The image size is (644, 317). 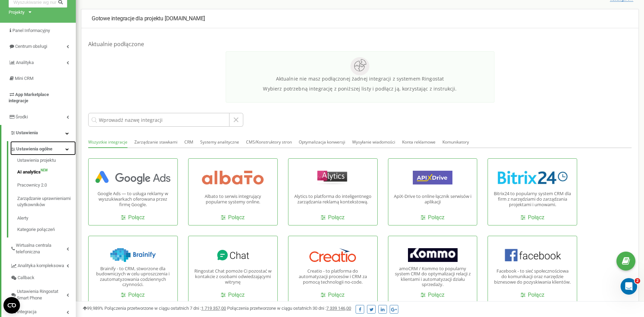 I want to click on a: Ustawienia, so click(x=38, y=133).